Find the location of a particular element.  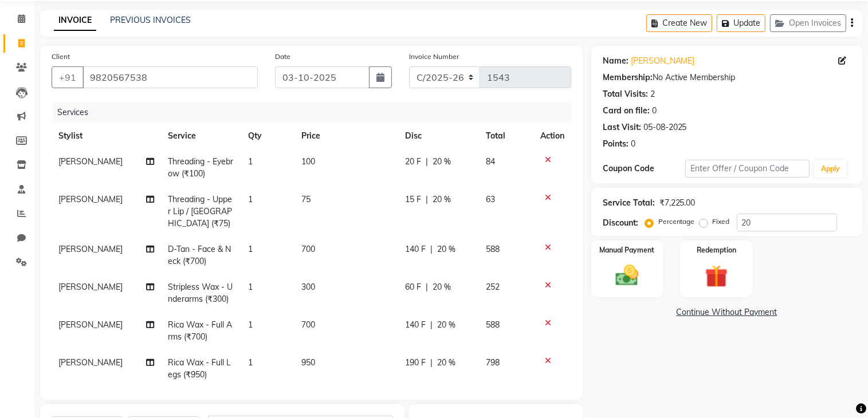

label: Redemption is located at coordinates (716, 250).